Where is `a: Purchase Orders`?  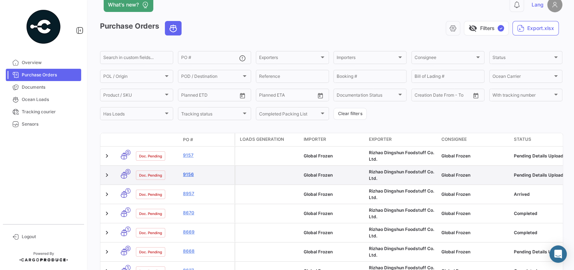
a: Purchase Orders is located at coordinates (43, 75).